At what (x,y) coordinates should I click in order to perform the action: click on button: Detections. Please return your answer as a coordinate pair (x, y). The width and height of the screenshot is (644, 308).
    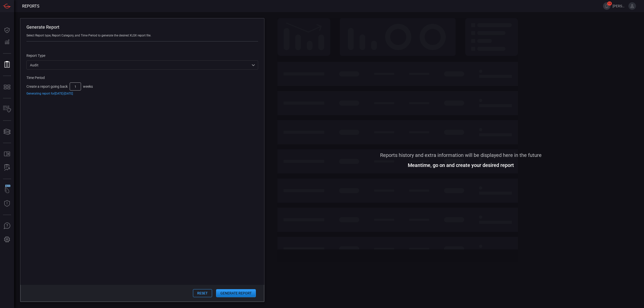
    Looking at the image, I should click on (7, 42).